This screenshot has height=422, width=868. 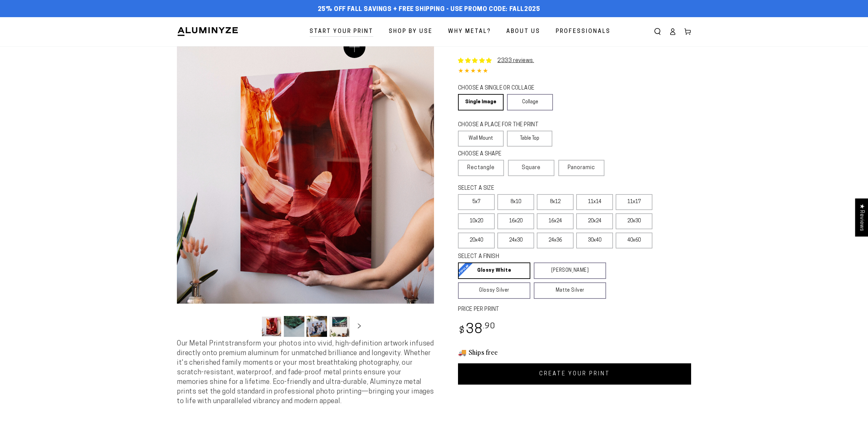 I want to click on span: Rectangle, so click(x=481, y=168).